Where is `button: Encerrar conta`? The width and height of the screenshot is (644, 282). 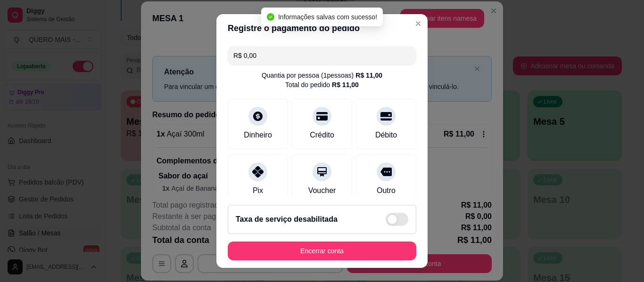
button: Encerrar conta is located at coordinates (322, 251).